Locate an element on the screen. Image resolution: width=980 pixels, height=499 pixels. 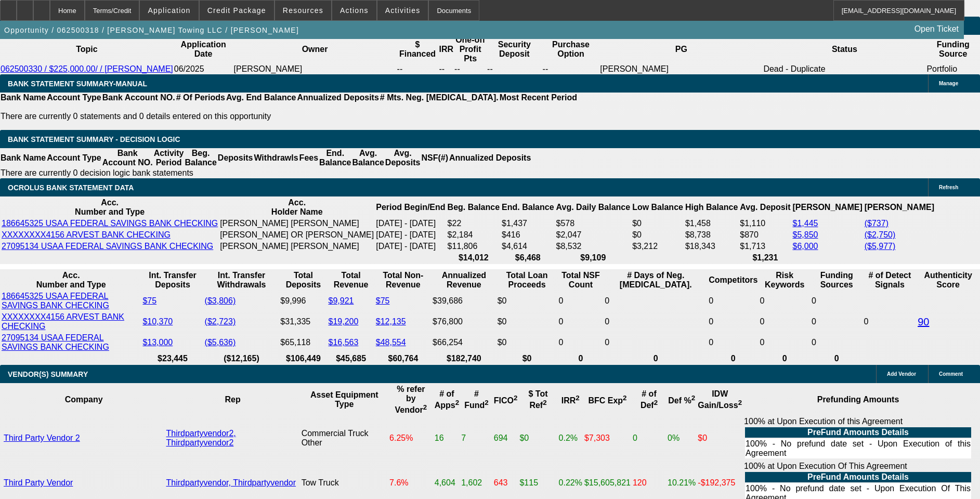
th: Deposits is located at coordinates (235, 158).